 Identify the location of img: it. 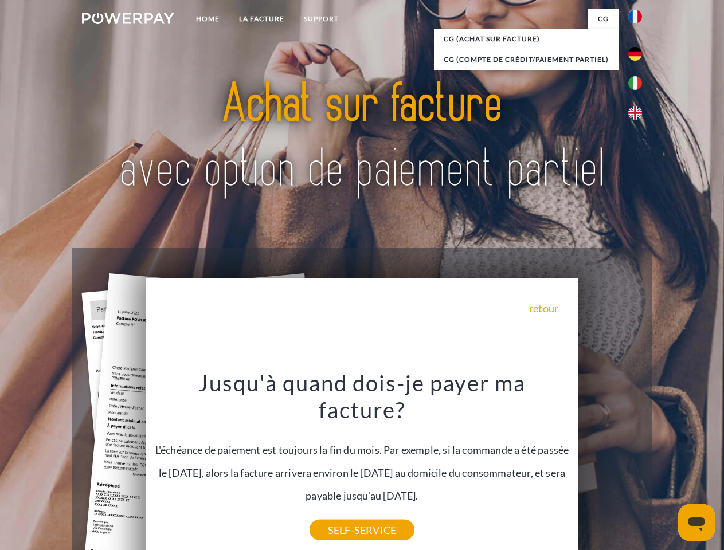
(635, 83).